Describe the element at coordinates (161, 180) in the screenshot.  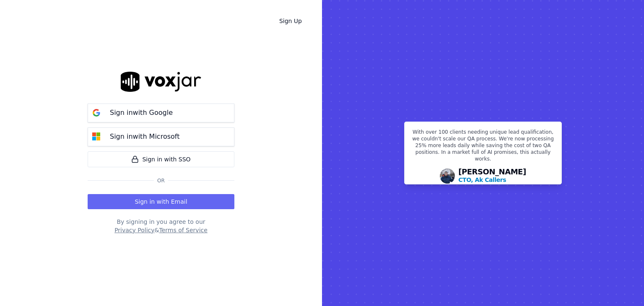
I see `span: Or` at that location.